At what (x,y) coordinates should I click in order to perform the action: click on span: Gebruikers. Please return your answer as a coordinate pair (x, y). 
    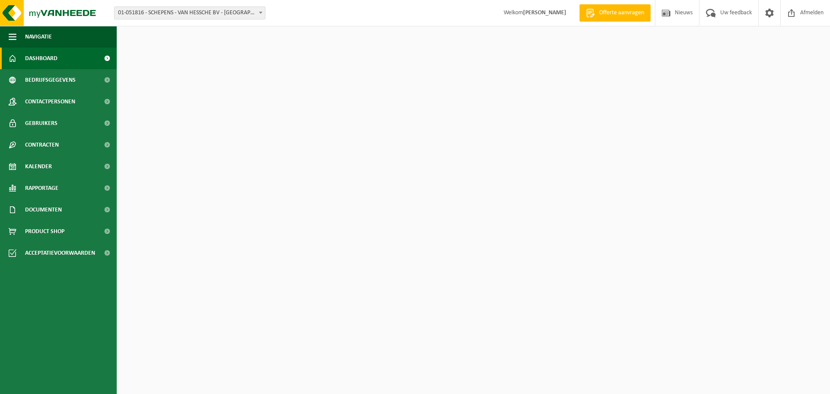
    Looking at the image, I should click on (41, 123).